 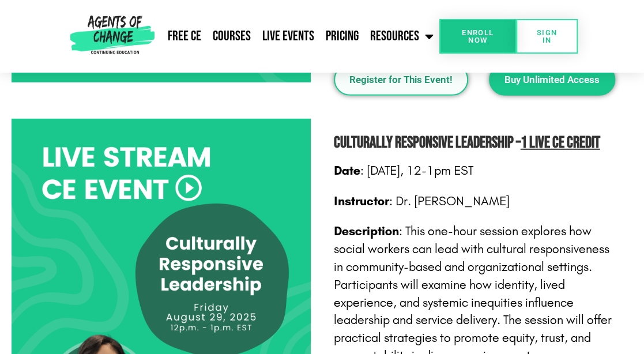 I want to click on a: Courses, so click(x=232, y=36).